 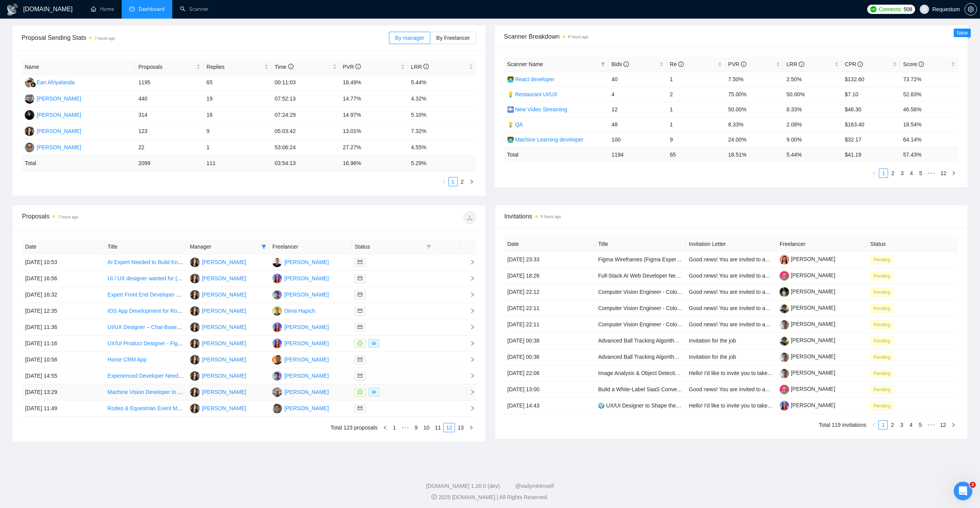 What do you see at coordinates (650, 259) in the screenshot?
I see `a: Figma Wireframes (Figma Expert Needed)` at bounding box center [650, 259].